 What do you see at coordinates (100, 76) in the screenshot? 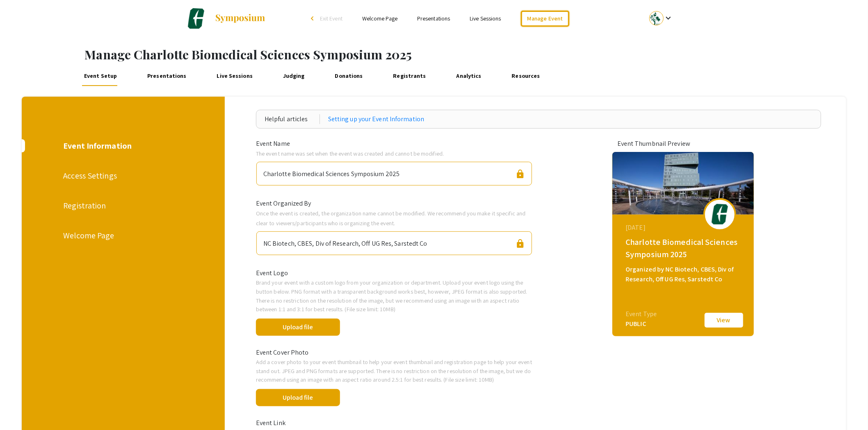
I see `a: Event Setup` at bounding box center [100, 76].